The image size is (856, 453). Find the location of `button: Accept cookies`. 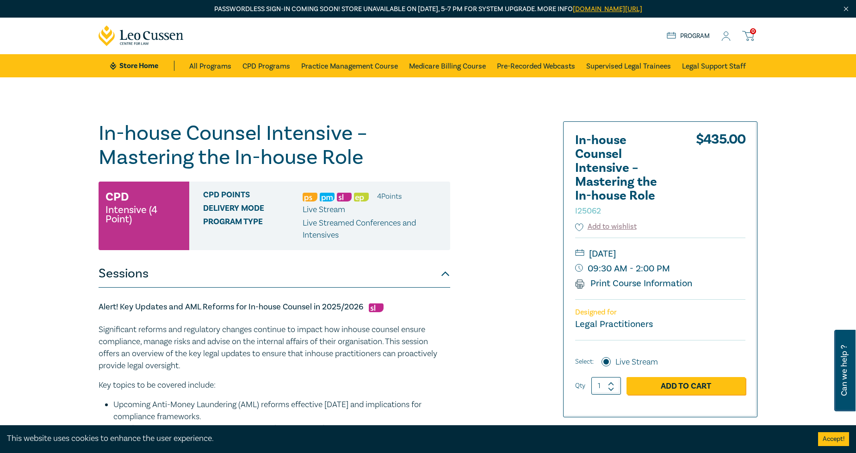

button: Accept cookies is located at coordinates (834, 439).